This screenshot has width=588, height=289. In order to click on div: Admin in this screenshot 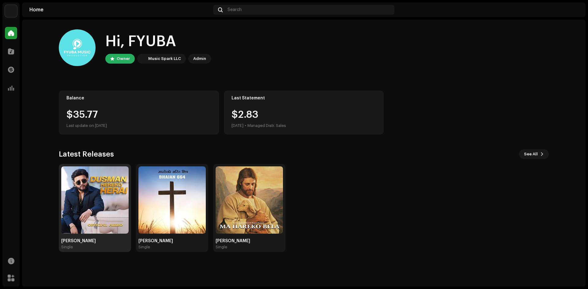, I will do `click(200, 59)`.